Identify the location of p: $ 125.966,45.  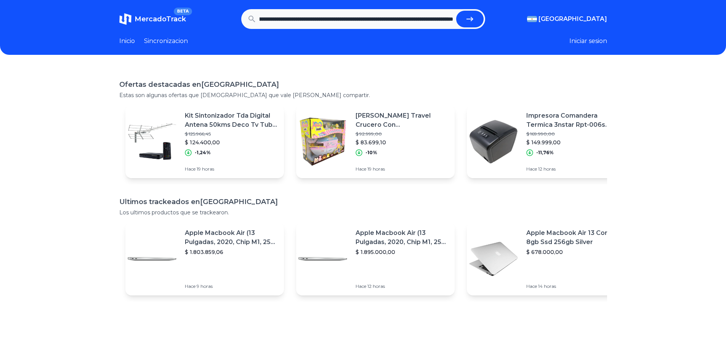
(231, 134).